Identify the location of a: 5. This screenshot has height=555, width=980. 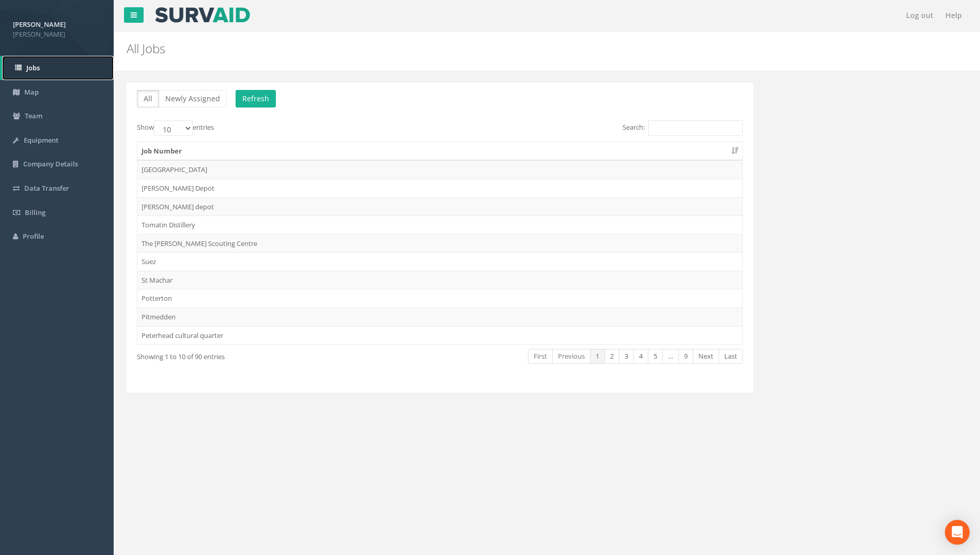
(655, 356).